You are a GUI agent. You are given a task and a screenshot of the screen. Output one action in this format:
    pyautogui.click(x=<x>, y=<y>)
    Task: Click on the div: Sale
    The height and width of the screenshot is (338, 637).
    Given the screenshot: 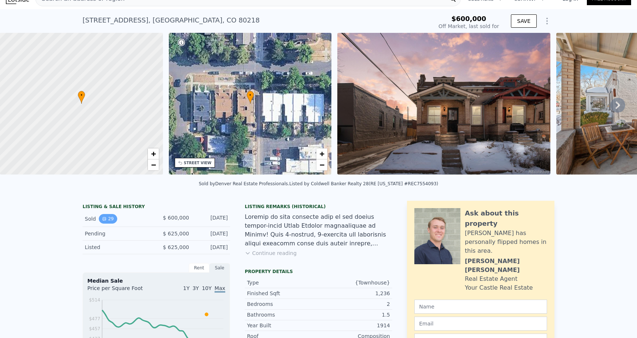 What is the action you would take?
    pyautogui.click(x=220, y=268)
    